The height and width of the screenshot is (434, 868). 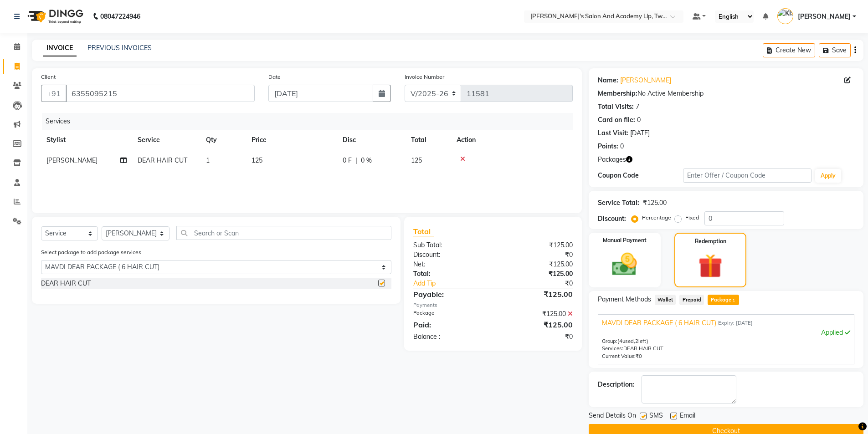 What do you see at coordinates (607, 146) in the screenshot?
I see `div: Points:` at bounding box center [607, 146].